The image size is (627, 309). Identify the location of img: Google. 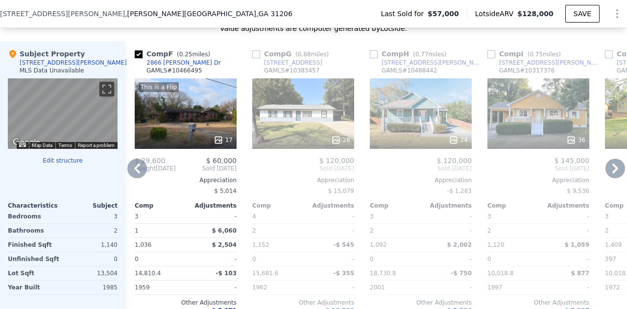
(26, 143).